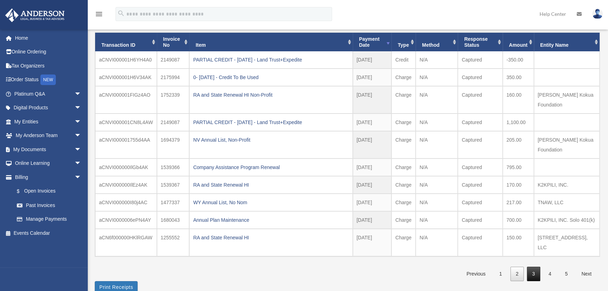 The image size is (608, 291). I want to click on a: Digital Productsarrow_drop_down, so click(48, 108).